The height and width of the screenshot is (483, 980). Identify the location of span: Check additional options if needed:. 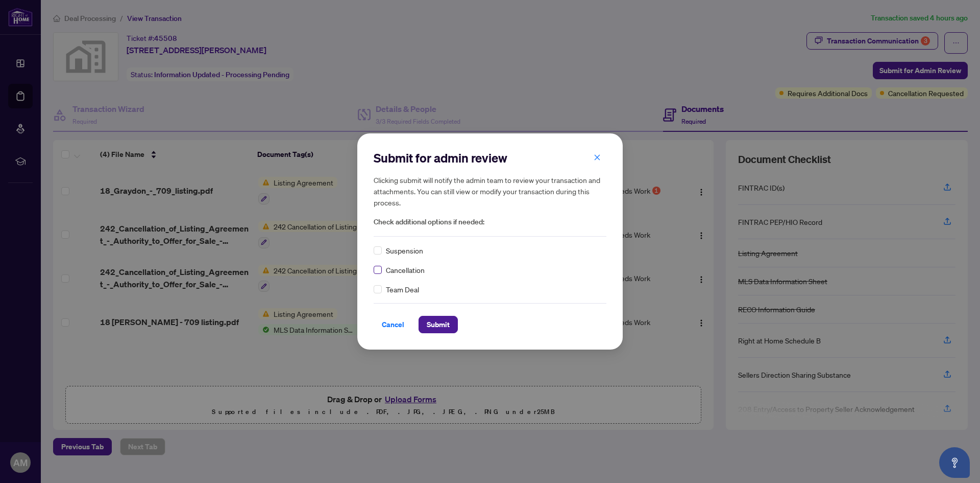
(490, 222).